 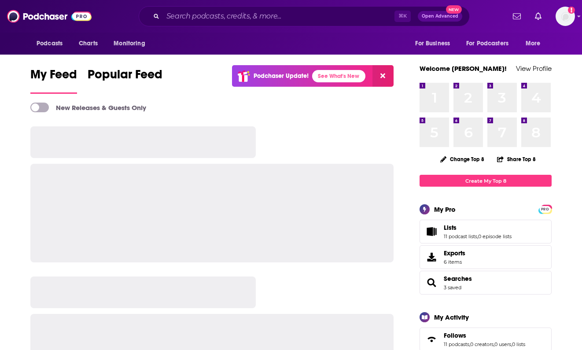 What do you see at coordinates (482, 344) in the screenshot?
I see `a: 0 creators` at bounding box center [482, 344].